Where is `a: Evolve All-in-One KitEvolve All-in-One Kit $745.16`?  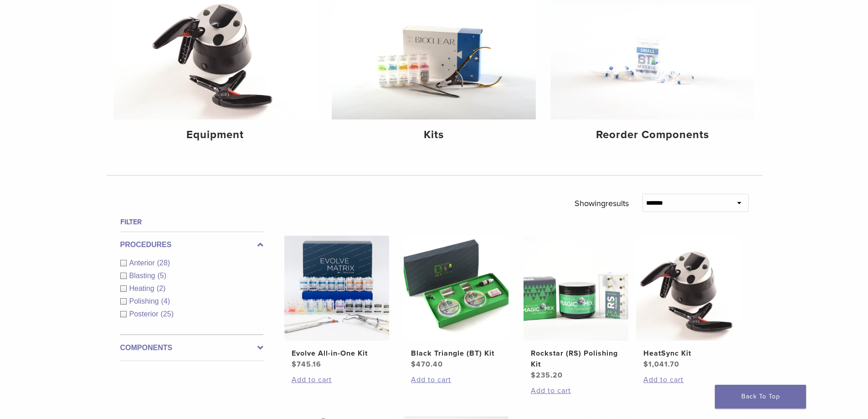
a: Evolve All-in-One KitEvolve All-in-One Kit $745.16 is located at coordinates (337, 302).